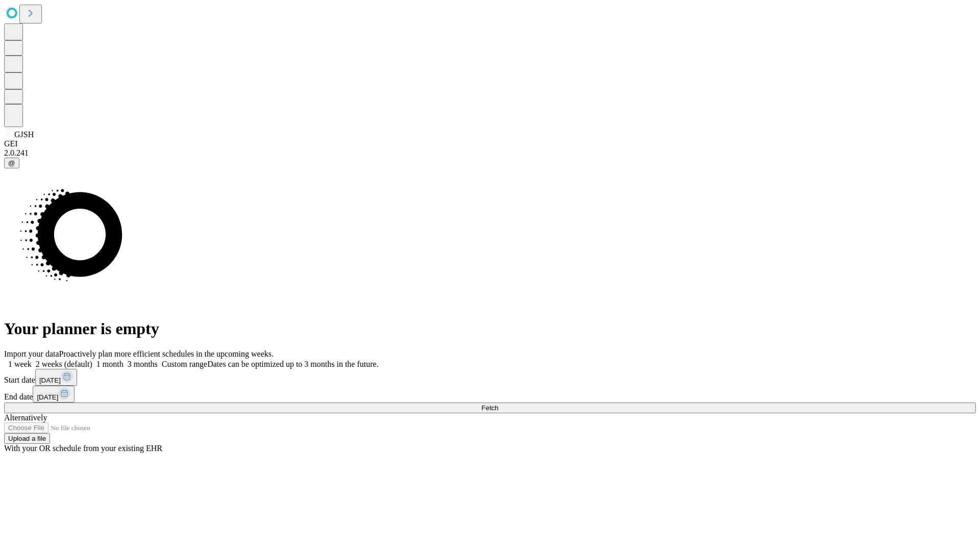 The height and width of the screenshot is (551, 980). What do you see at coordinates (166, 353) in the screenshot?
I see `span: Proactively plan more efficient schedules in the upcoming weeks.` at bounding box center [166, 353].